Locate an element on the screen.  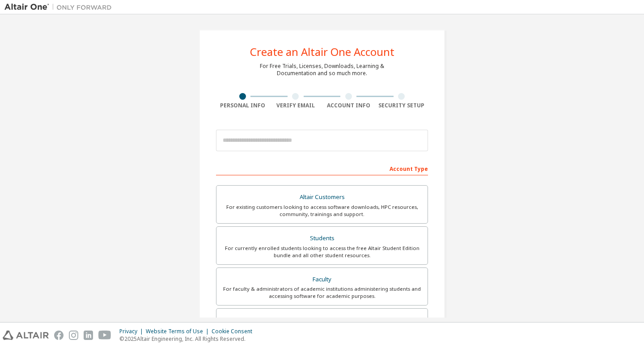
img: facebook.svg is located at coordinates (58, 335).